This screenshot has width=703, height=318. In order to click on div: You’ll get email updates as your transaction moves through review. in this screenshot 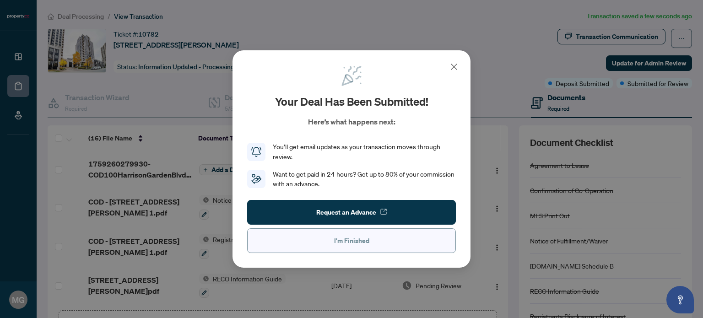, I will do `click(364, 152)`.